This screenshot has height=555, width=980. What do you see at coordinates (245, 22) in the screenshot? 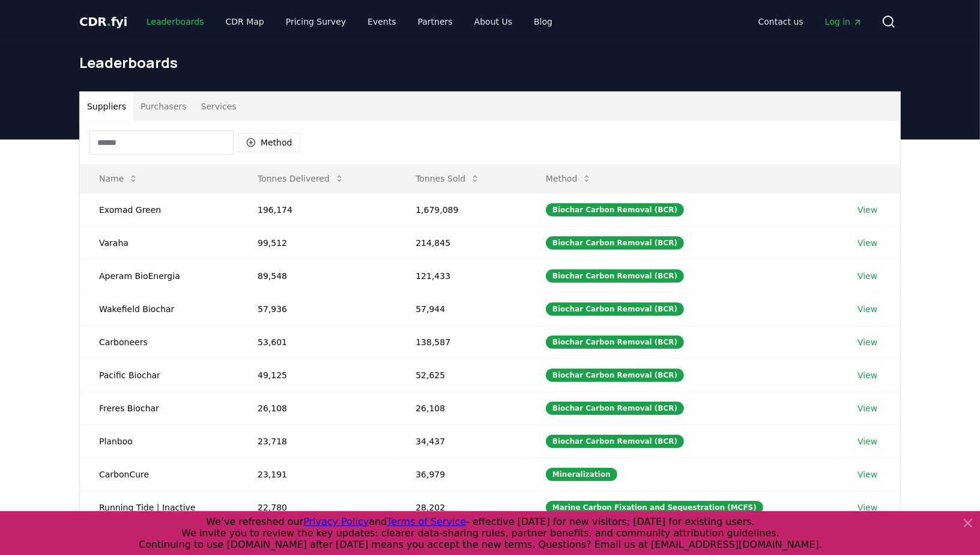
I see `a: CDR Map` at bounding box center [245, 22].